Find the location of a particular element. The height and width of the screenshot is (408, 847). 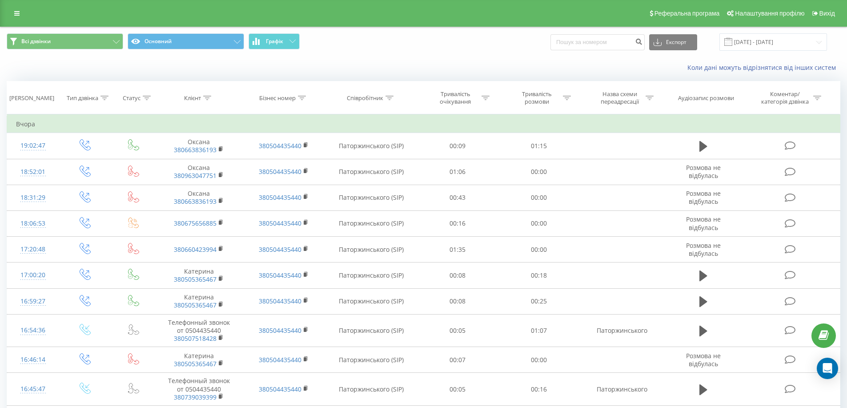

div: Тип дзвінка is located at coordinates (82, 98).